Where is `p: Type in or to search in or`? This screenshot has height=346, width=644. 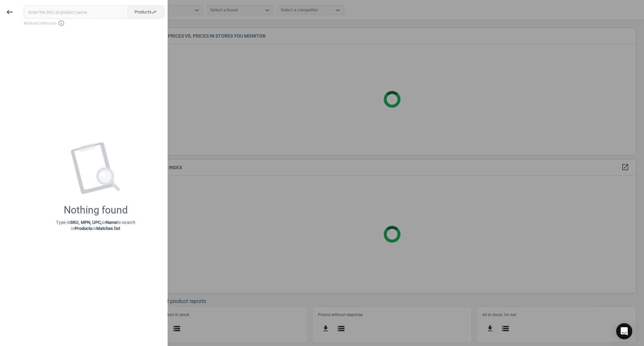 p: Type in or to search in or is located at coordinates (96, 225).